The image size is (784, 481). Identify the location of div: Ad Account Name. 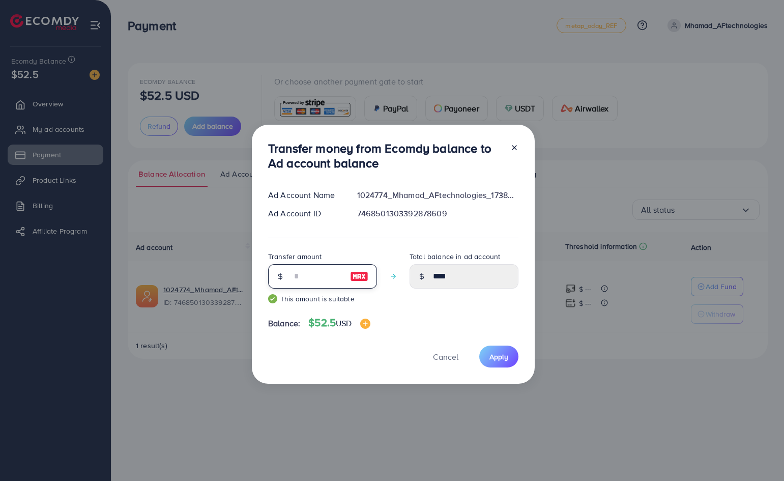
(304, 195).